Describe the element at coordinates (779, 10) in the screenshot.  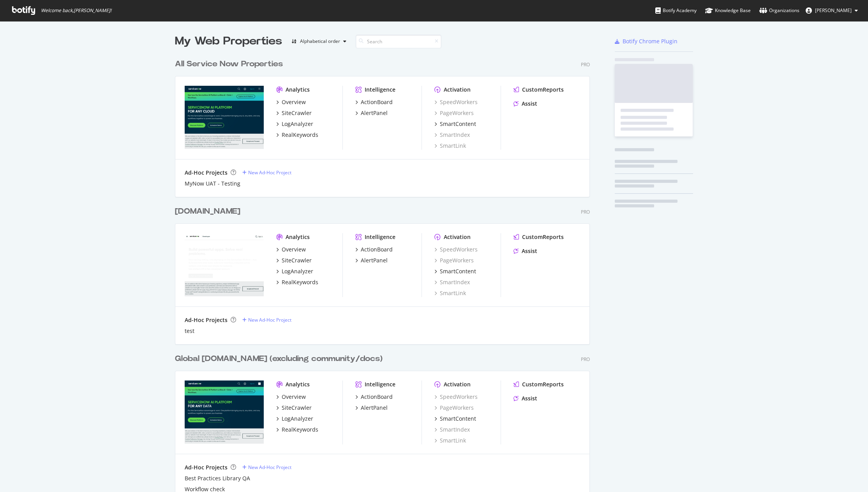
I see `div: Organizations` at that location.